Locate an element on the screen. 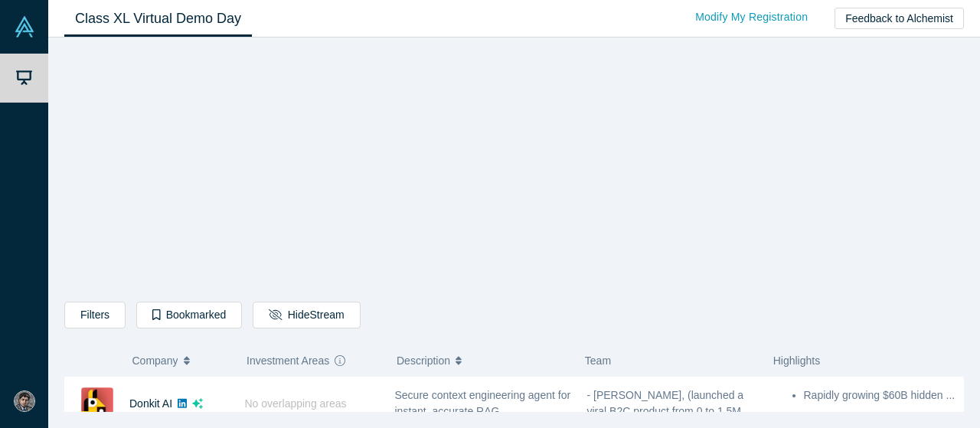 This screenshot has height=428, width=980. span: Highlights is located at coordinates (796, 360).